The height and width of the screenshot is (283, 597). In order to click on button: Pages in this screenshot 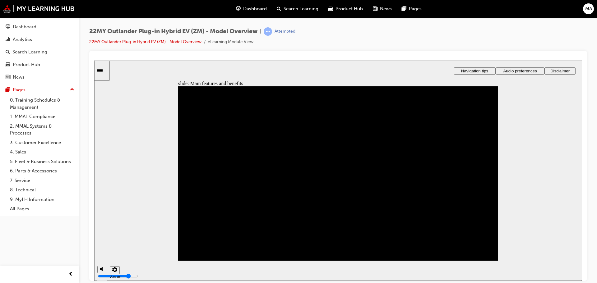, I will do `click(40, 90)`.